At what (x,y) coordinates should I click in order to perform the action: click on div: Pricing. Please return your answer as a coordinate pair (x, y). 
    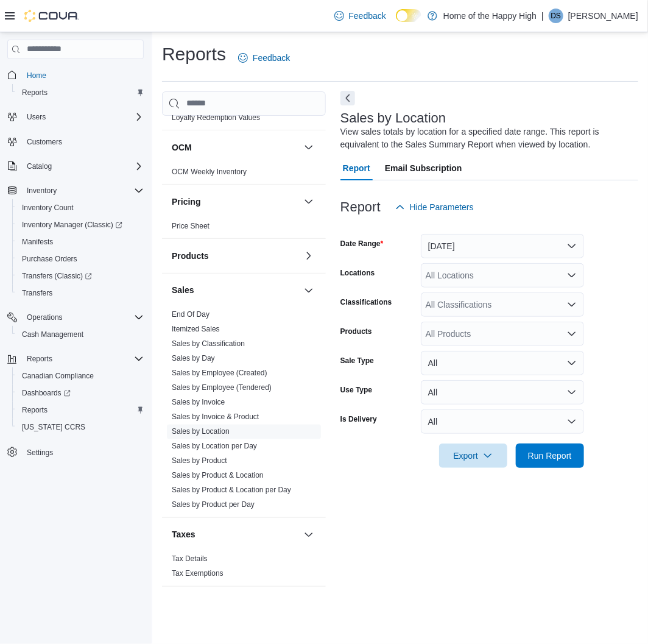
    Looking at the image, I should click on (244, 228).